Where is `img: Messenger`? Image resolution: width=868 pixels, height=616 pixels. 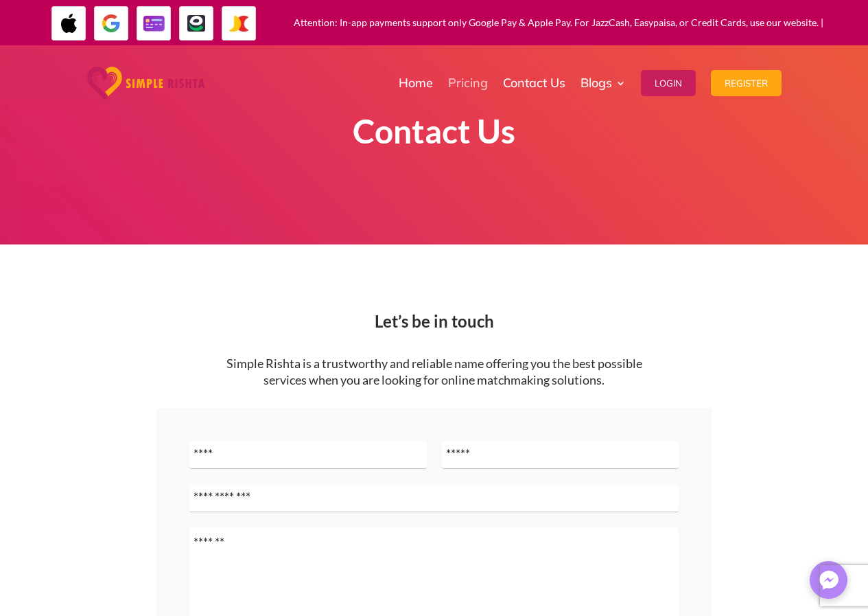
img: Messenger is located at coordinates (829, 580).